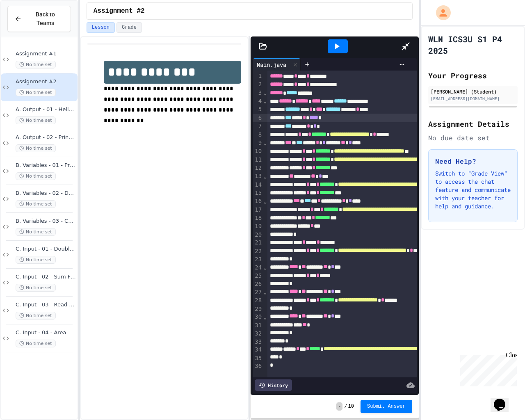 This screenshot has height=420, width=525. What do you see at coordinates (46, 137) in the screenshot?
I see `span: A. Output - 02 - Print Diamond Shape` at bounding box center [46, 137].